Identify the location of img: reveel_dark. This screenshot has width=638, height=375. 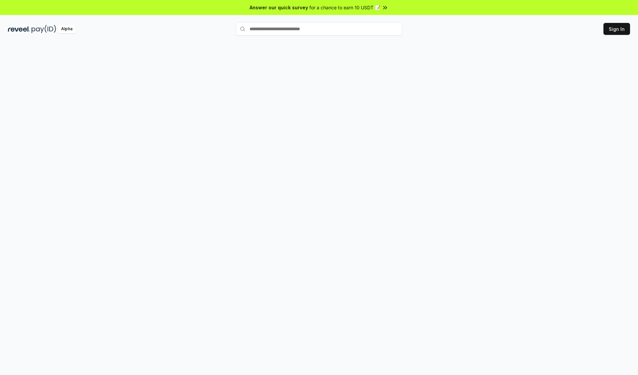
(19, 29).